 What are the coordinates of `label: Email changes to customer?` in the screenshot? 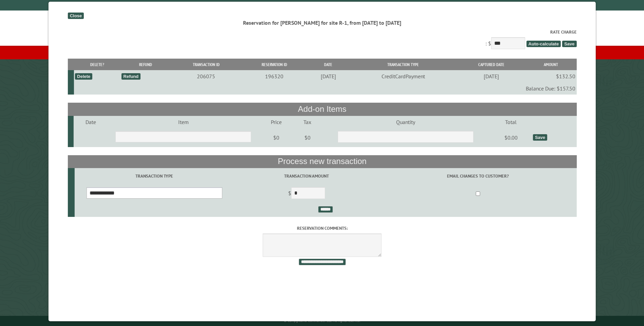 It's located at (478, 176).